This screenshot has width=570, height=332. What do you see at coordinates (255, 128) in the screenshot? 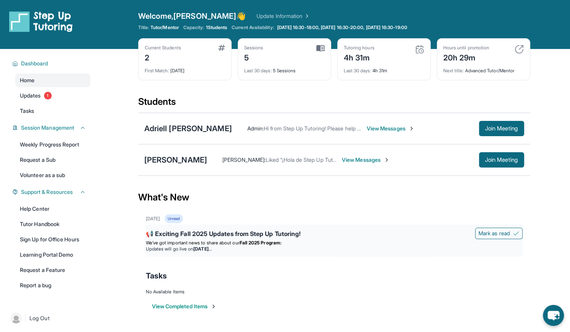
I see `span: Admin :` at bounding box center [255, 128].